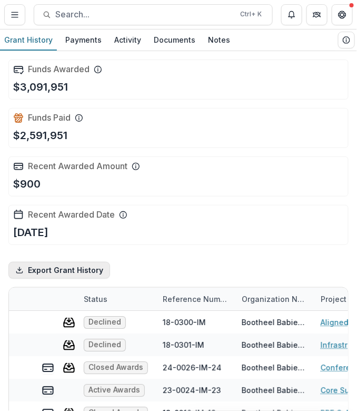 This screenshot has height=411, width=357. What do you see at coordinates (192, 389) in the screenshot?
I see `div: 23-0024-IM-23` at bounding box center [192, 389].